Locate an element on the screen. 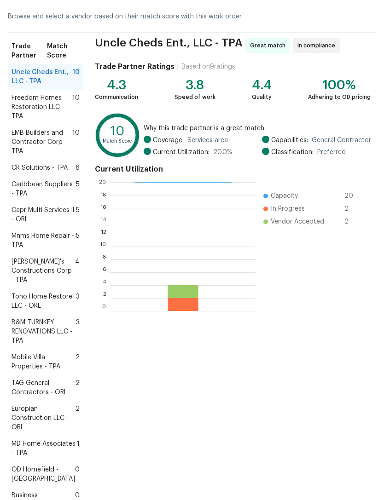  h4: Trade Partner Ratings is located at coordinates (134, 67).